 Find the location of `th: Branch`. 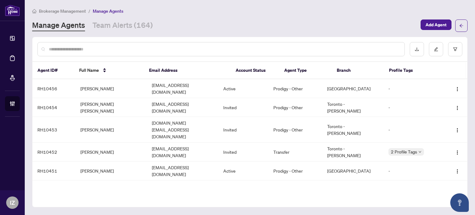

th: Branch is located at coordinates (358, 71).